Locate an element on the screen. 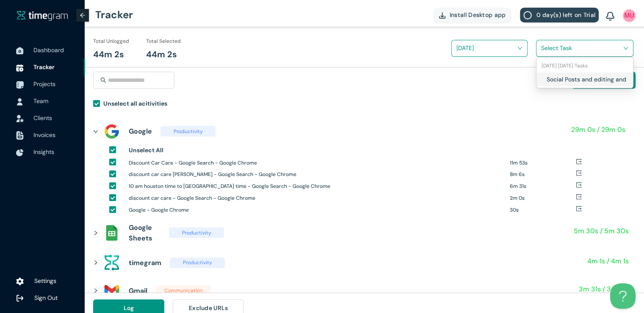  h1: 2m 0s is located at coordinates (543, 198).